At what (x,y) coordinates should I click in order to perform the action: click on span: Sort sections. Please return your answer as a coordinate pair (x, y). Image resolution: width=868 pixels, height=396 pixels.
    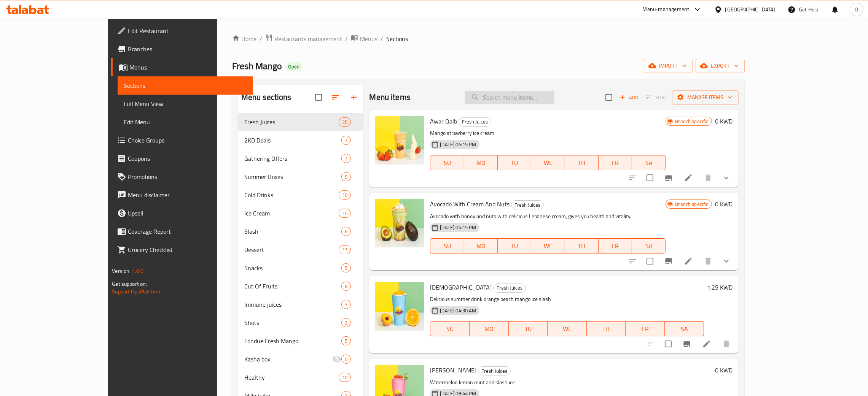
    Looking at the image, I should click on (336, 97).